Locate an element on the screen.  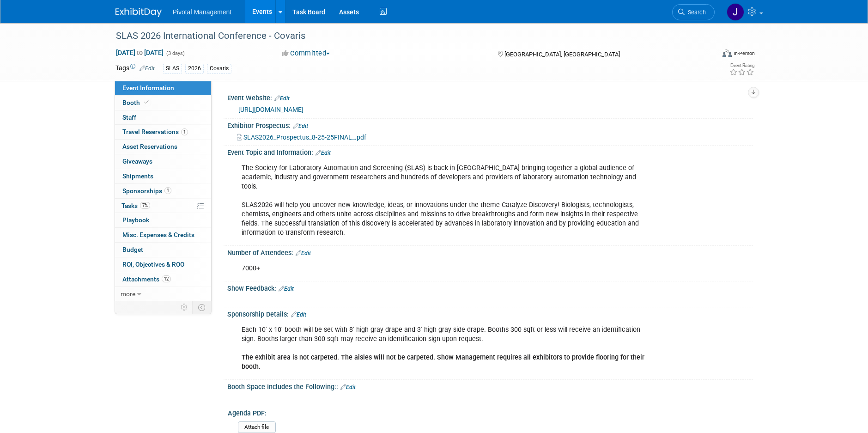
a: Attachments12 is located at coordinates (163, 279).